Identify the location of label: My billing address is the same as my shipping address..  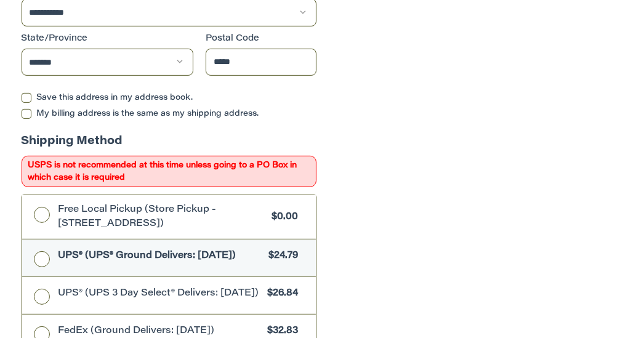
(169, 114).